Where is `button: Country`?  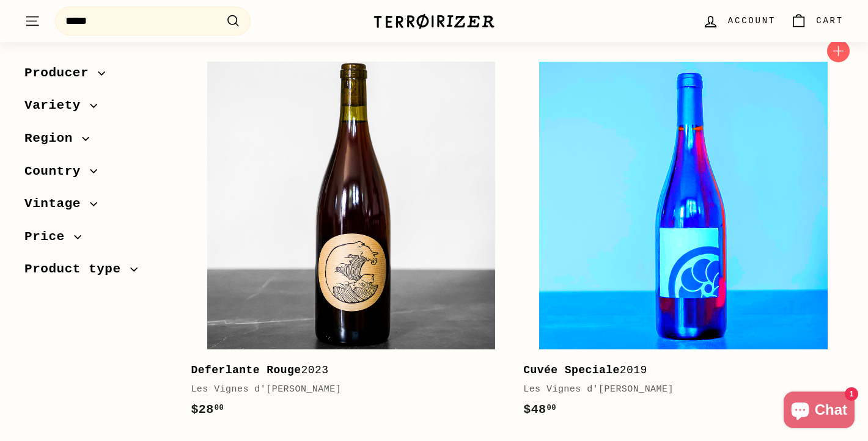 button: Country is located at coordinates (98, 175).